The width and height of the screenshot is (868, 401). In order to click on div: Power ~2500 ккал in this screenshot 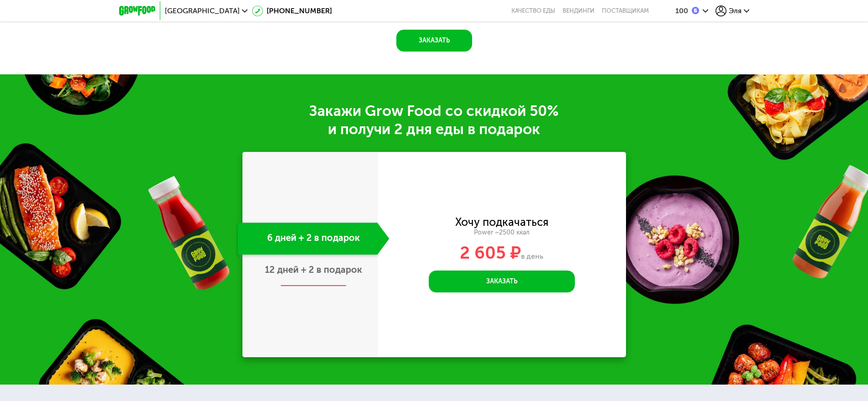, I will do `click(502, 232)`.